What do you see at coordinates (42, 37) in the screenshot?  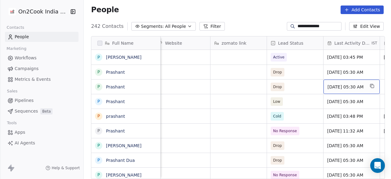 I see `a: People` at bounding box center [42, 37].